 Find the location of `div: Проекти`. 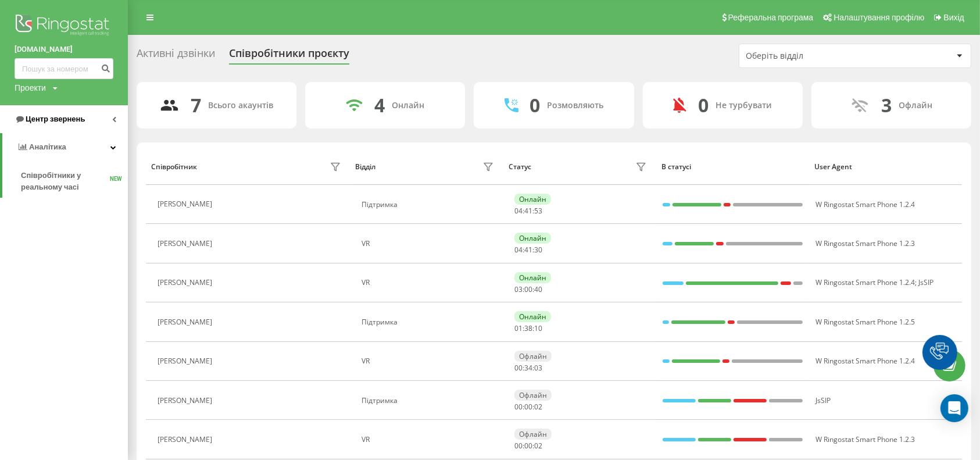

div: Проекти is located at coordinates (30, 88).